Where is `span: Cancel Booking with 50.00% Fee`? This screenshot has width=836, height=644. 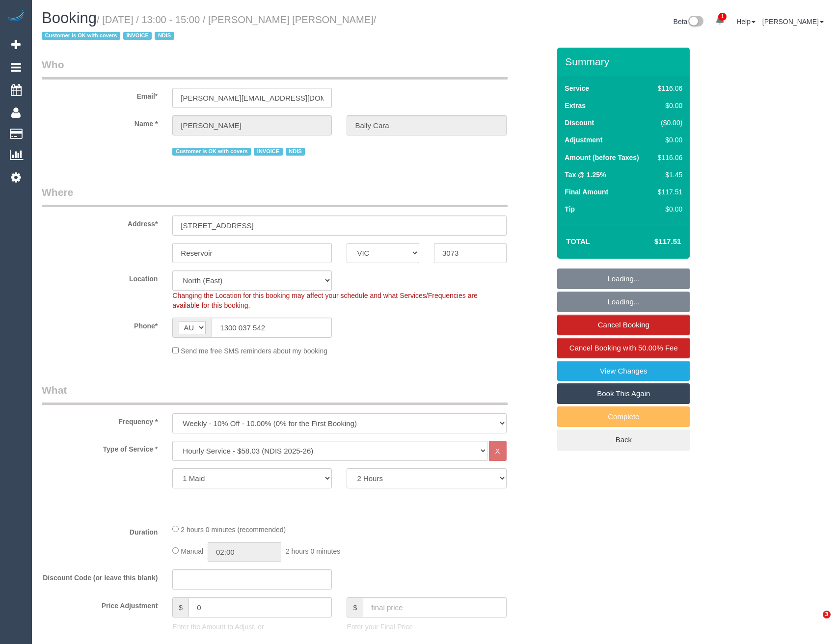 span: Cancel Booking with 50.00% Fee is located at coordinates (623, 348).